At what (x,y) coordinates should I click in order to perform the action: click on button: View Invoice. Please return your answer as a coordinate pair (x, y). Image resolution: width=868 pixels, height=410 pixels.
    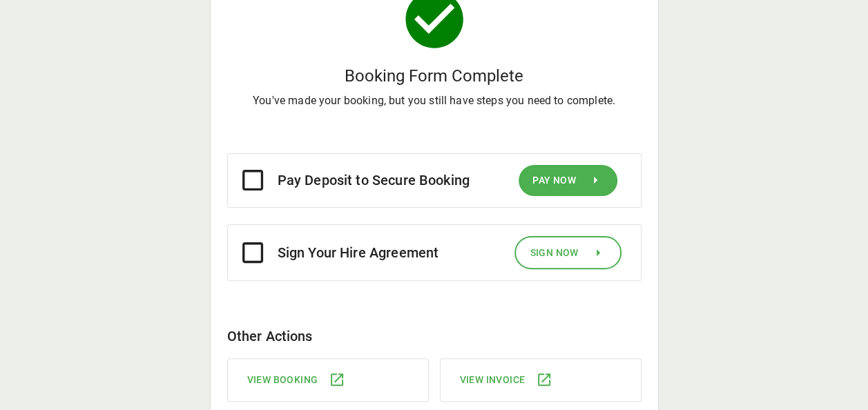
    Looking at the image, I should click on (506, 380).